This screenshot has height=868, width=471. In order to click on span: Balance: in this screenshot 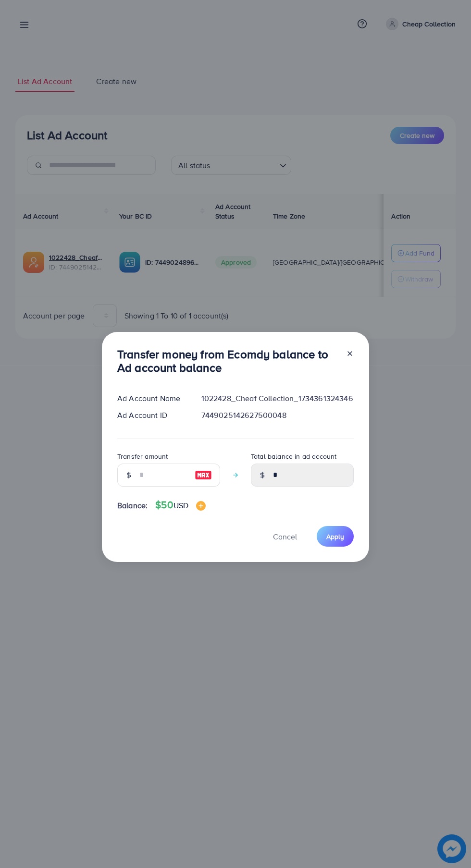, I will do `click(132, 506)`.